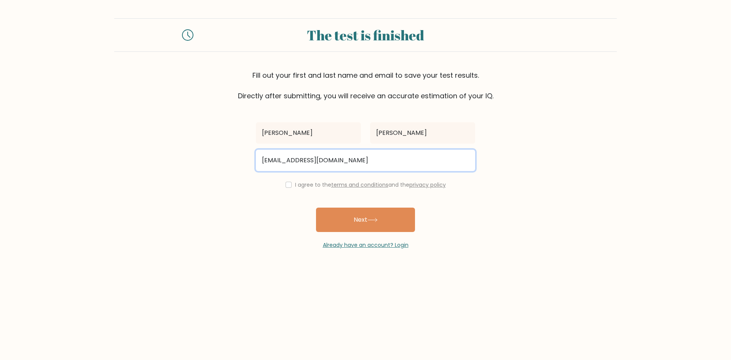  Describe the element at coordinates (366, 245) in the screenshot. I see `a: Already have an account? Login` at that location.